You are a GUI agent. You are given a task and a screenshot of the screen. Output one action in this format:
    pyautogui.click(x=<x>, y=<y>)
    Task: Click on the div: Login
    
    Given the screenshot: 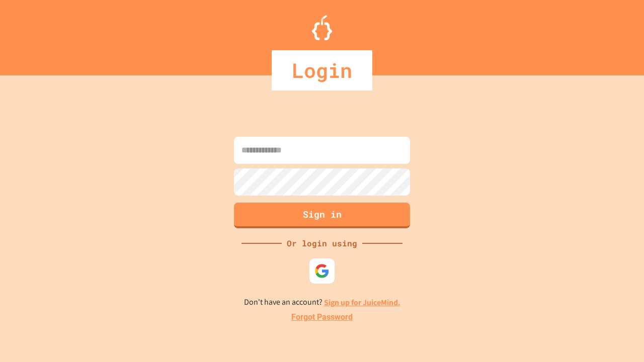 What is the action you would take?
    pyautogui.click(x=322, y=71)
    